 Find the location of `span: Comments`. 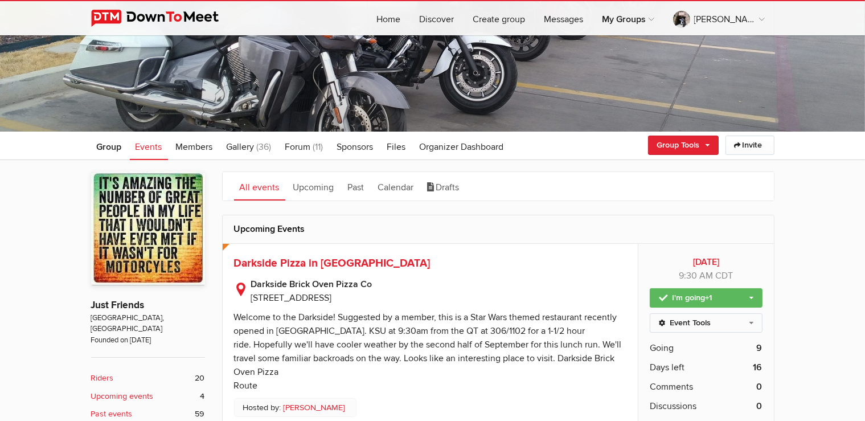

span: Comments is located at coordinates (671, 387).